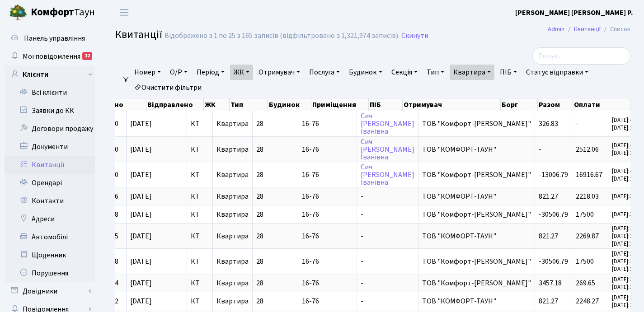 Image resolution: width=644 pixels, height=312 pixels. I want to click on img: logo.png, so click(18, 12).